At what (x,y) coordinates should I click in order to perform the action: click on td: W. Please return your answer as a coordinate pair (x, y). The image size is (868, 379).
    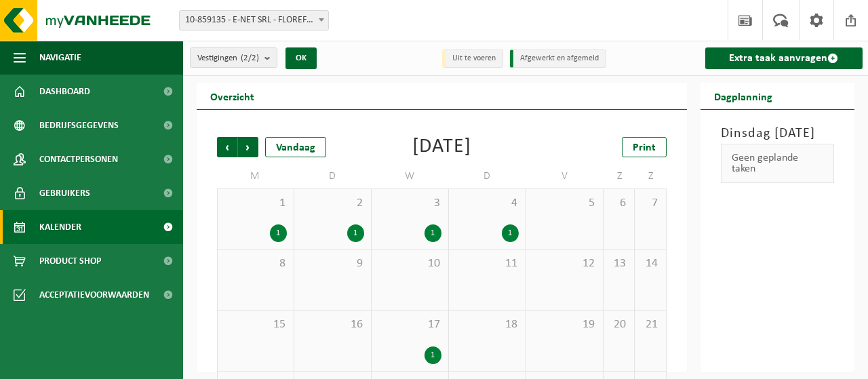
    Looking at the image, I should click on (411, 176).